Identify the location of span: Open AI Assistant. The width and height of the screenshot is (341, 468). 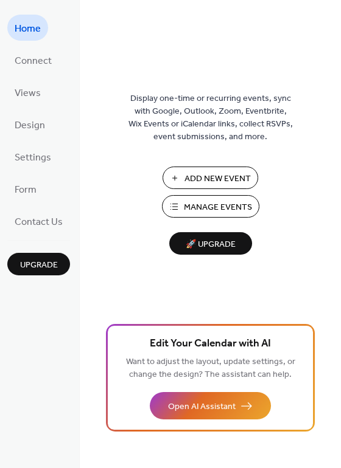
(201, 407).